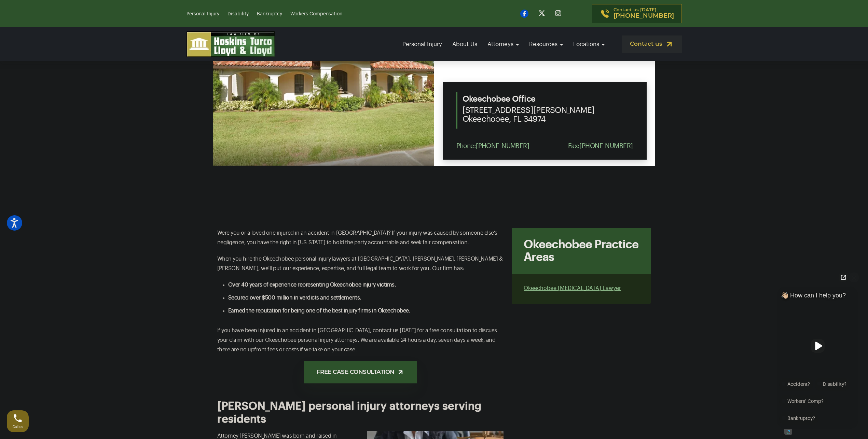 The image size is (868, 439). What do you see at coordinates (270, 14) in the screenshot?
I see `a: Bankruptcy` at bounding box center [270, 14].